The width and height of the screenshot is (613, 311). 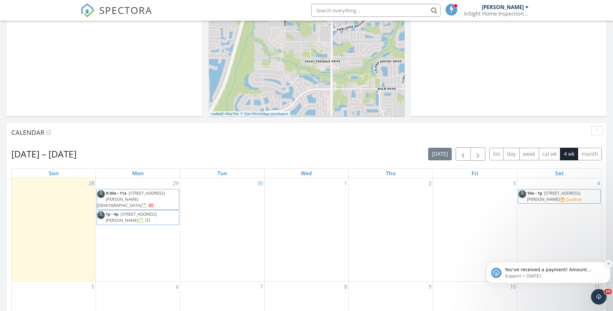 I want to click on a: Go to September 29, 2025, so click(x=176, y=183).